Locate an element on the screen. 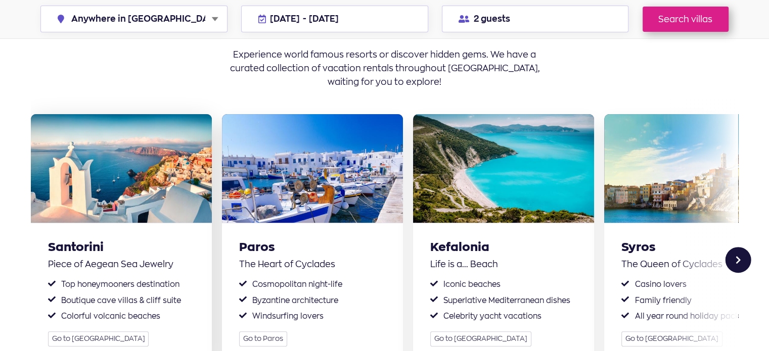 This screenshot has height=351, width=769. span: The Queen of Cyclades is located at coordinates (694, 263).